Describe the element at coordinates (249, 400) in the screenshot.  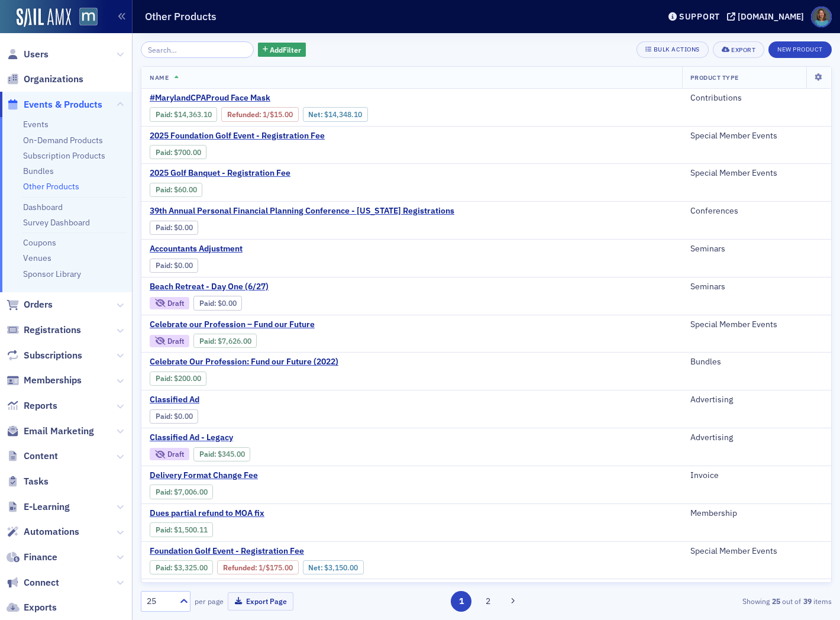
I see `span: Classified Ad` at that location.